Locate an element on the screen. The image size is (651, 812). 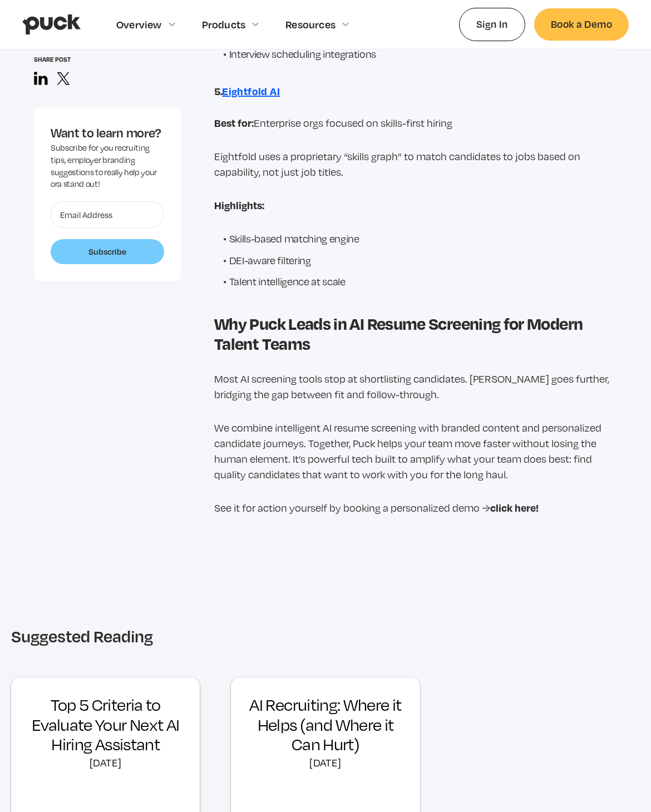
strong: Eightfold AI is located at coordinates (251, 91).